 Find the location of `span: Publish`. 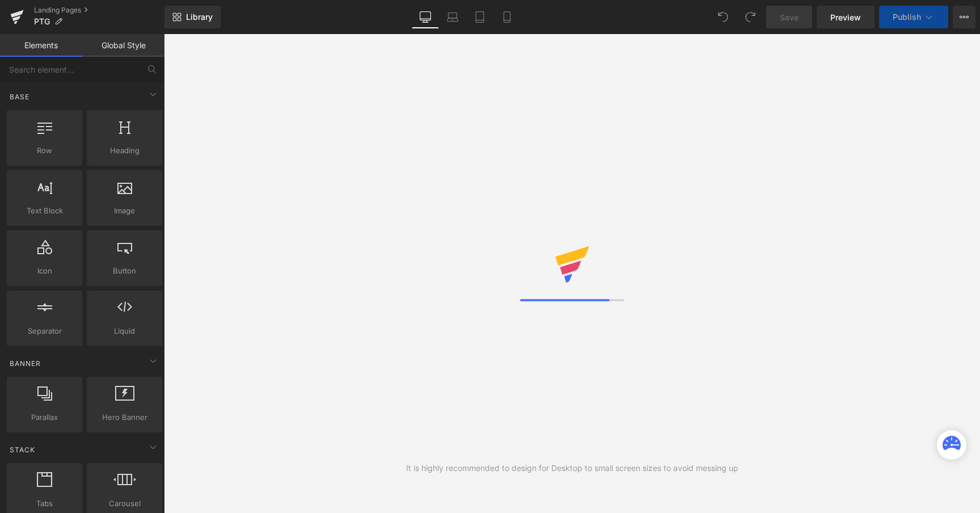

span: Publish is located at coordinates (906, 17).